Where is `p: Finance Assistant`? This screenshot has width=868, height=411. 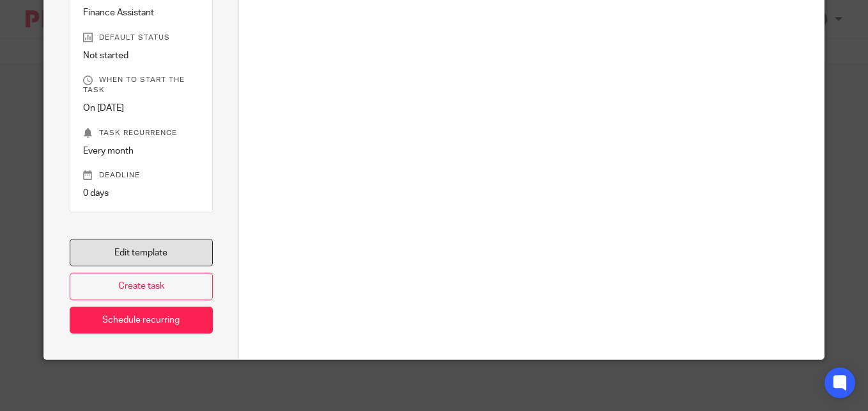 p: Finance Assistant is located at coordinates (141, 13).